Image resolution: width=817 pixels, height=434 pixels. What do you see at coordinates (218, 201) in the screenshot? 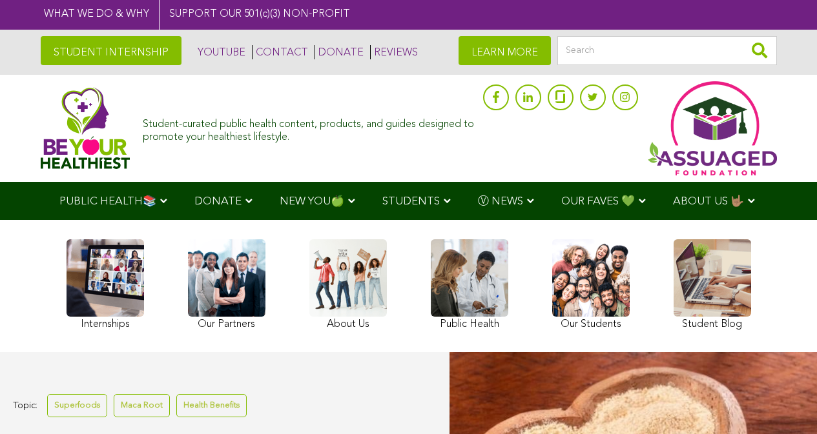
I see `span: DONATE` at bounding box center [218, 201].